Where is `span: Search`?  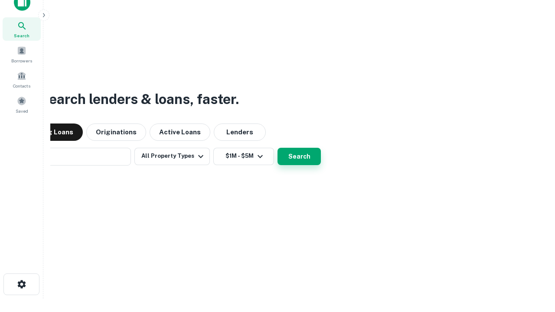 span: Search is located at coordinates (22, 36).